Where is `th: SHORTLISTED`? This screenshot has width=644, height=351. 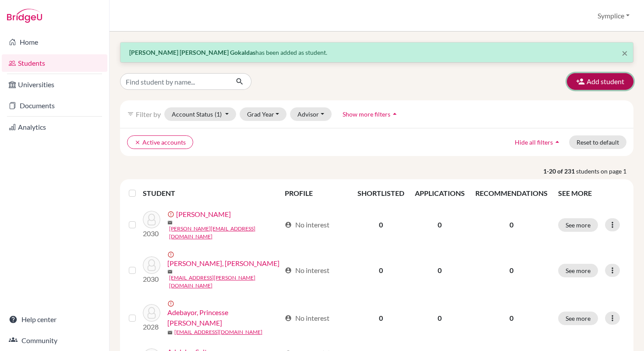
th: SHORTLISTED is located at coordinates (381, 193).